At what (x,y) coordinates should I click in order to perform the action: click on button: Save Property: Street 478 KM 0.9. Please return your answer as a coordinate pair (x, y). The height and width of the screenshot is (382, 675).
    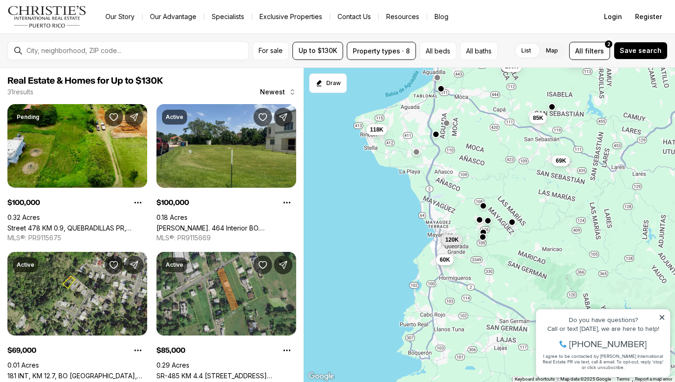
    Looking at the image, I should click on (114, 117).